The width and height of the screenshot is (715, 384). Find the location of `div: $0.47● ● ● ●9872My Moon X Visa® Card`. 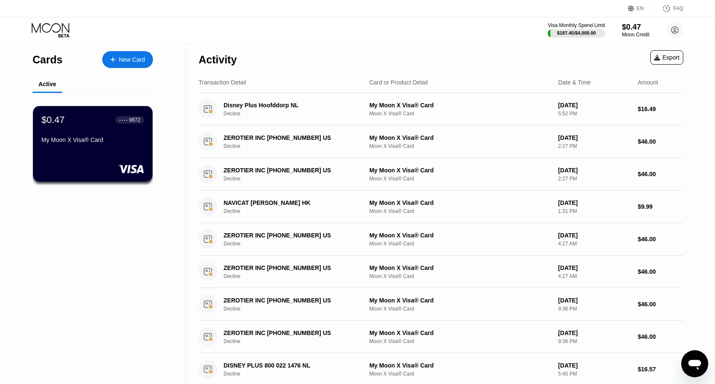

div: $0.47● ● ● ●9872My Moon X Visa® Card is located at coordinates (93, 144).